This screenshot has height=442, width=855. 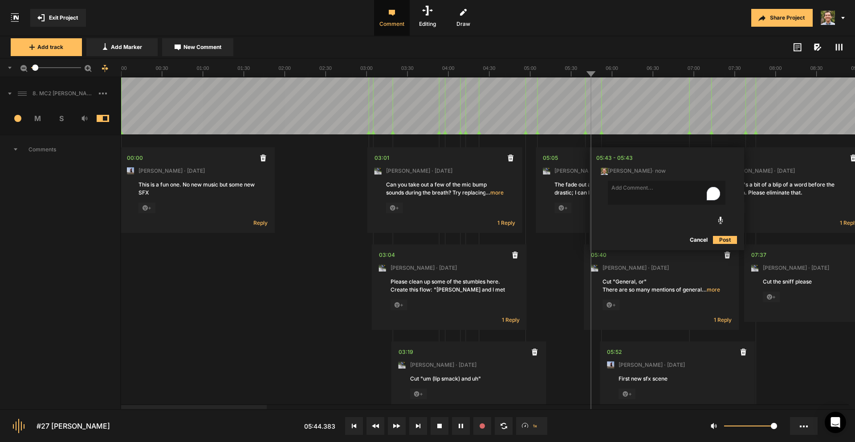 What do you see at coordinates (63, 18) in the screenshot?
I see `span: Exit Project` at bounding box center [63, 18].